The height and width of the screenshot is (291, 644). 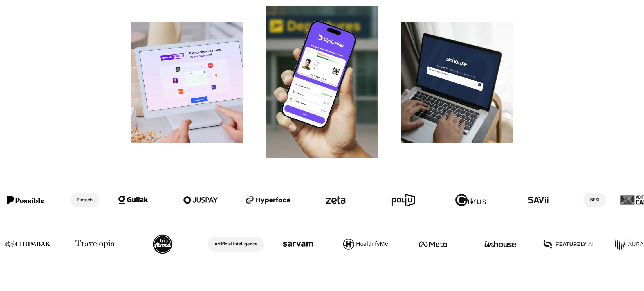 What do you see at coordinates (85, 200) in the screenshot?
I see `div: Fintech` at bounding box center [85, 200].